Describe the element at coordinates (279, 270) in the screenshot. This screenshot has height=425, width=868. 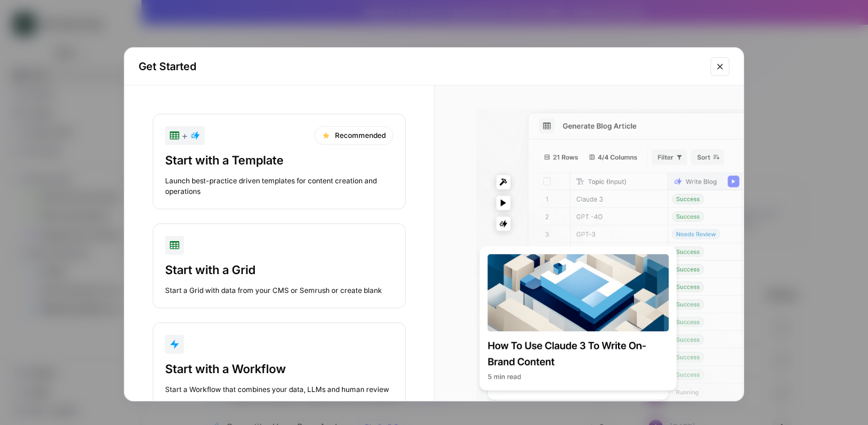
I see `div: Start with a Grid` at that location.